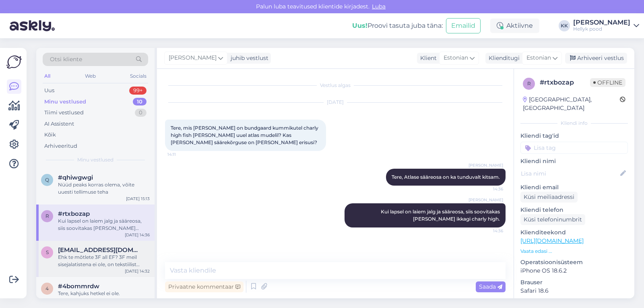 The width and height of the screenshot is (644, 308). I want to click on div: Vestlus algas, so click(336, 86).